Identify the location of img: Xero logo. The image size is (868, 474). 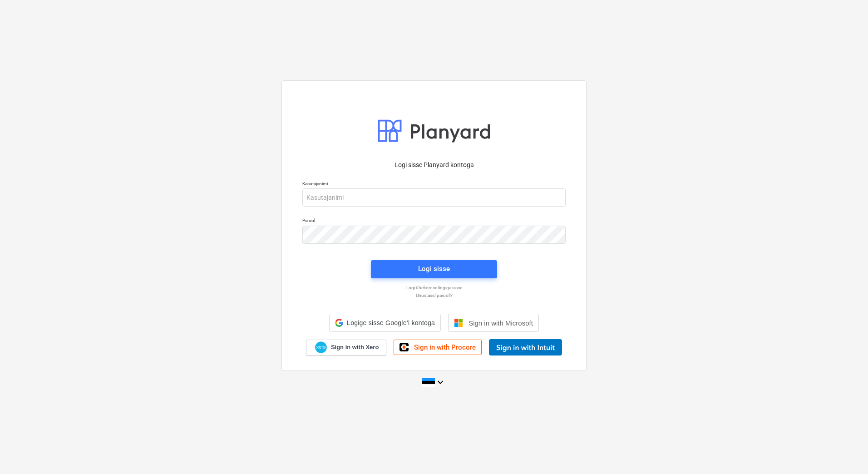
(321, 347).